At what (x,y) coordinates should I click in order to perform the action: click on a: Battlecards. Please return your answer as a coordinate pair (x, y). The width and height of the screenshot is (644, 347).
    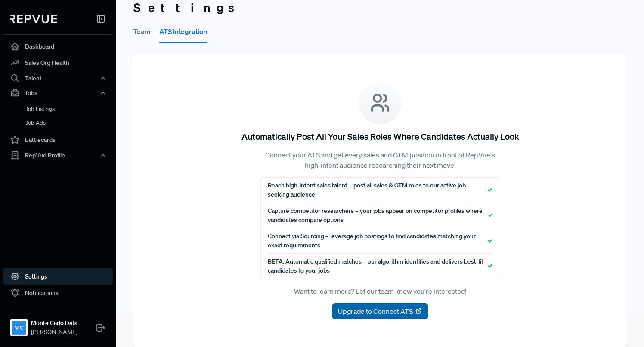
    Looking at the image, I should click on (59, 139).